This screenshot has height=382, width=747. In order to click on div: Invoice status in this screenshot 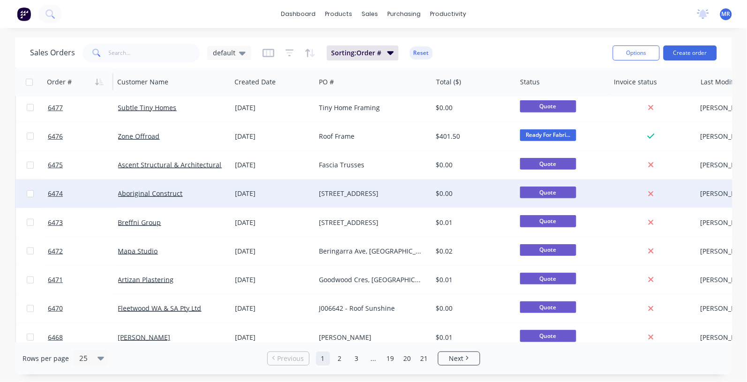, I will do `click(636, 82)`.